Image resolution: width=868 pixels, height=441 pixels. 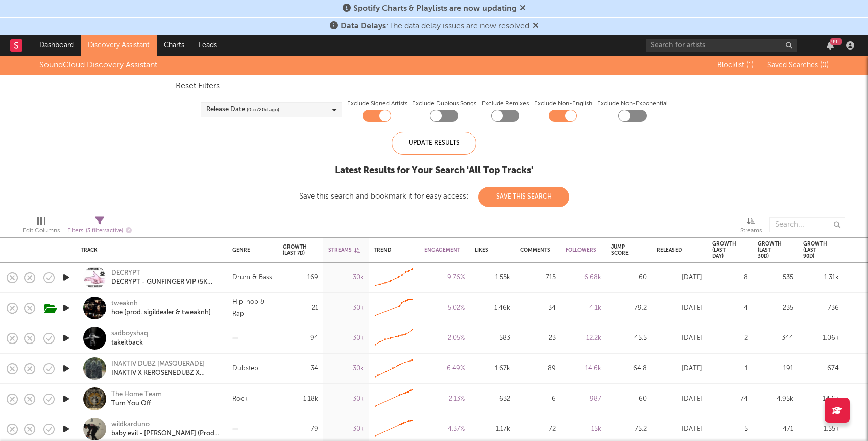 What do you see at coordinates (584, 429) in the screenshot?
I see `div: 15k` at bounding box center [584, 429].